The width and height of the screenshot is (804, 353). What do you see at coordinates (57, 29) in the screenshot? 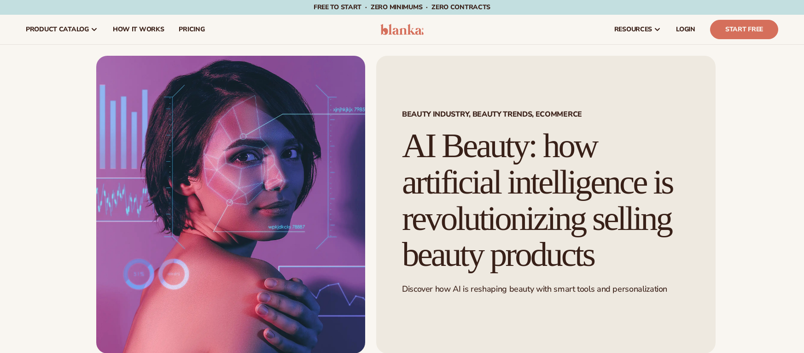
I see `span: product catalog` at bounding box center [57, 29].